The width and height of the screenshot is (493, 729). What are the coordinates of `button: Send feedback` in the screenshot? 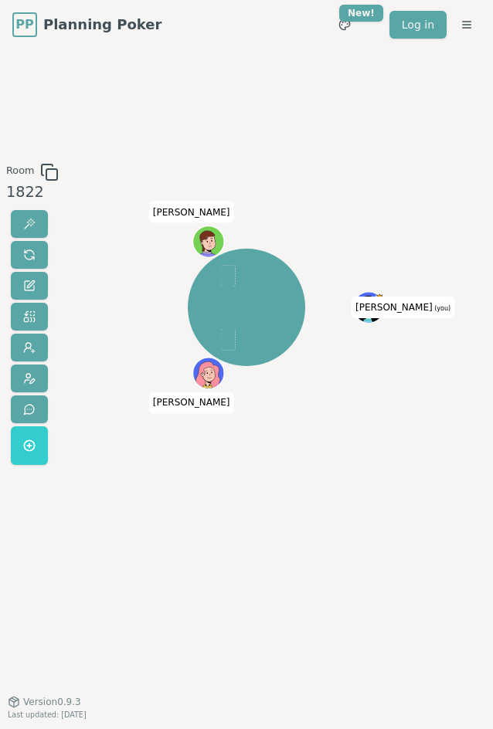 It's located at (29, 409).